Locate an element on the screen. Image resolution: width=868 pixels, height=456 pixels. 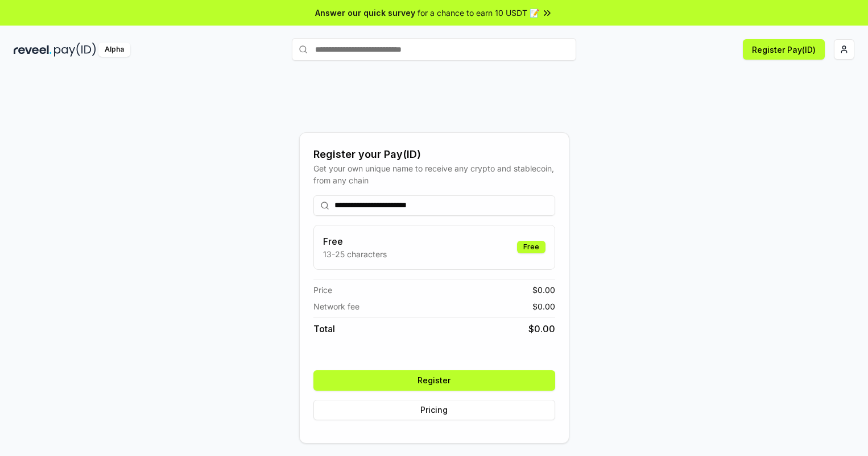
img: pay_id is located at coordinates (75, 50).